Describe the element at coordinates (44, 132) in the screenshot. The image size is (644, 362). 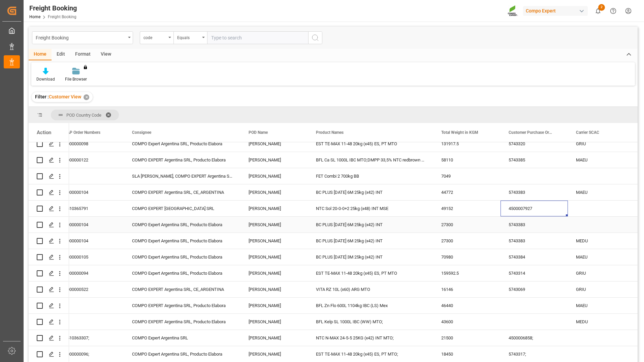
I see `div: Action` at that location.